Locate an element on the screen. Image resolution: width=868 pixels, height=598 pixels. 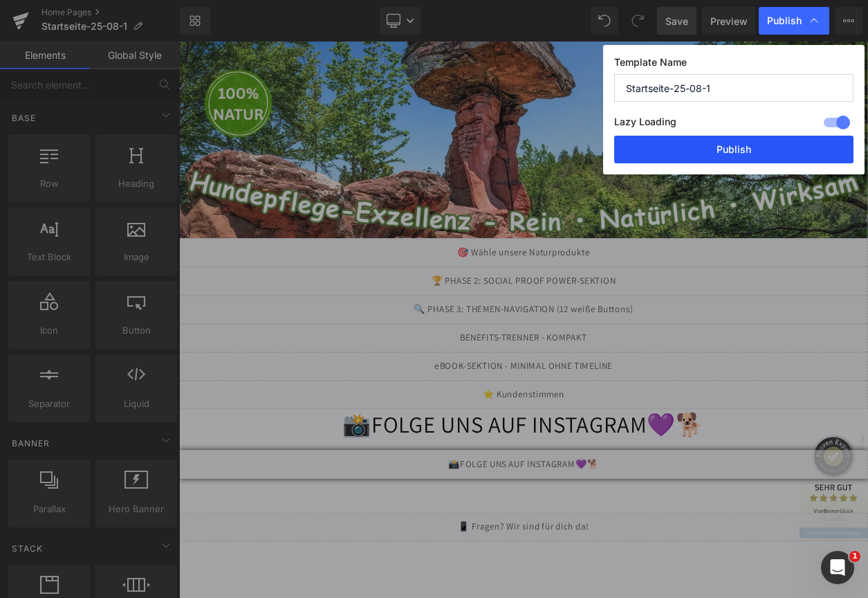
button: Publish is located at coordinates (734, 149).